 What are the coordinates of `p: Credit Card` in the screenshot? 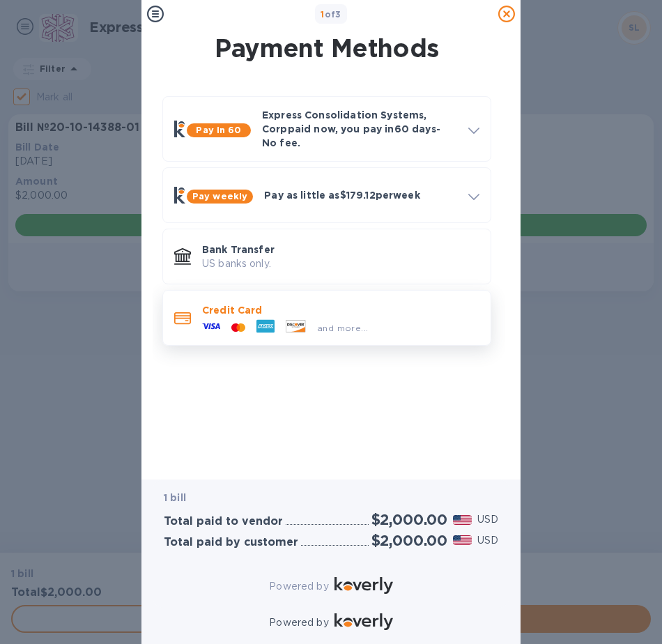 It's located at (341, 310).